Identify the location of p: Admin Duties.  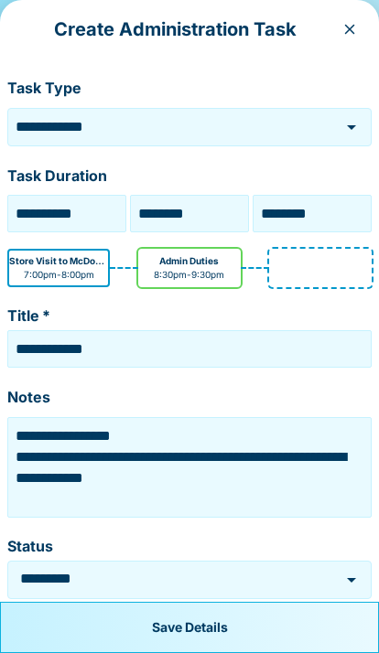
(188, 261).